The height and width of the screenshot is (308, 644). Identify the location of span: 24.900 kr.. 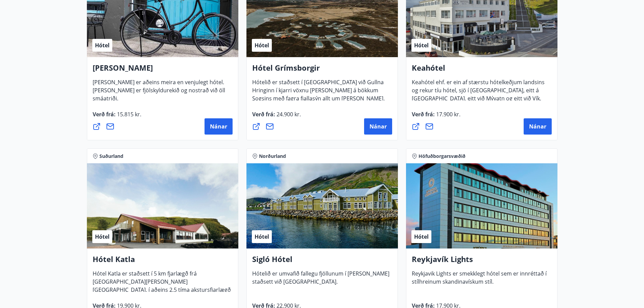
(288, 114).